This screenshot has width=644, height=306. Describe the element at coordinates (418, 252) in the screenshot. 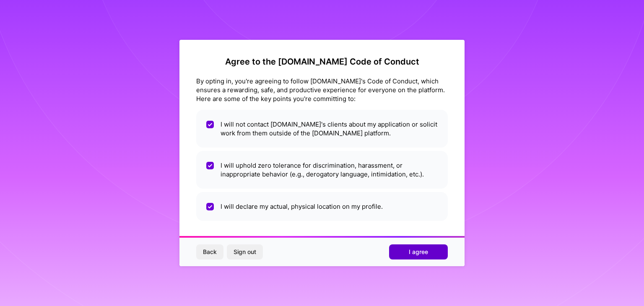

I see `span: I agree` at that location.